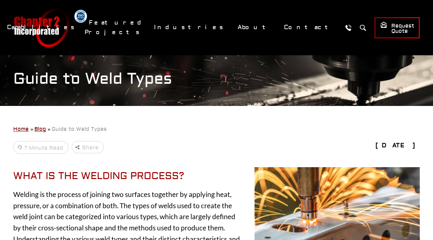 This screenshot has width=433, height=240. I want to click on a: Contact, so click(309, 27).